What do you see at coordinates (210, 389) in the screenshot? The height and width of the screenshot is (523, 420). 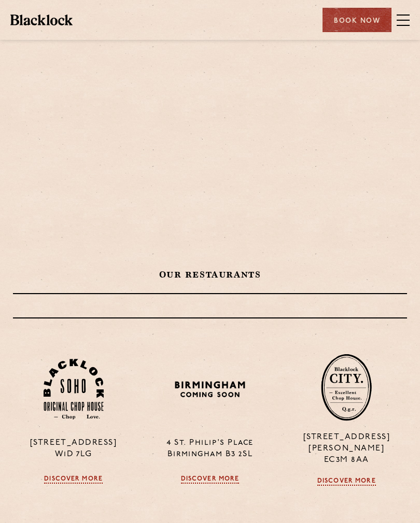 I see `img: BIRMINGHAM-P22_-e1747915156957.png` at bounding box center [210, 389].